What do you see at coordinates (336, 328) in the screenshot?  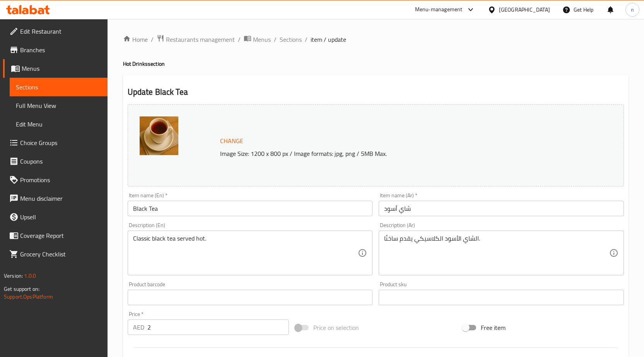 I see `span: Price on selection` at bounding box center [336, 328].